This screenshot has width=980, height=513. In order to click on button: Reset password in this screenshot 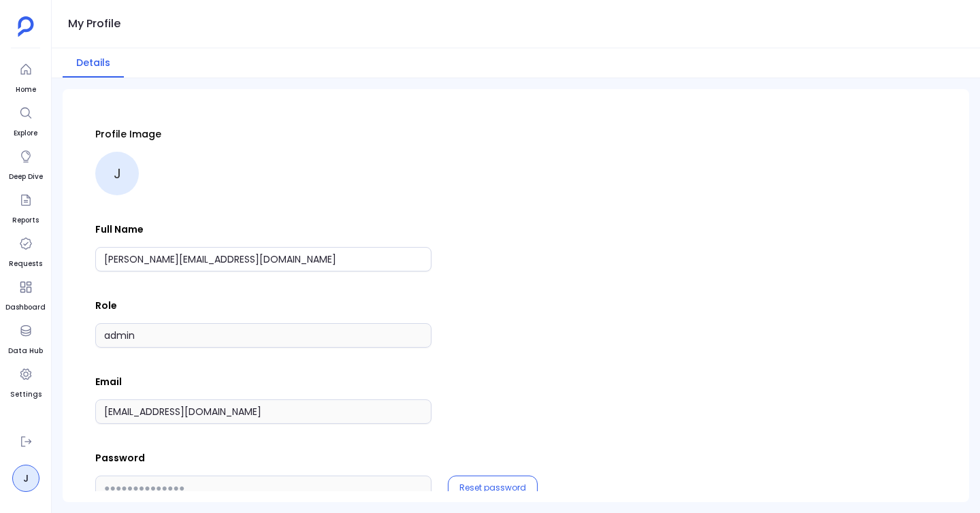, I will do `click(493, 488)`.